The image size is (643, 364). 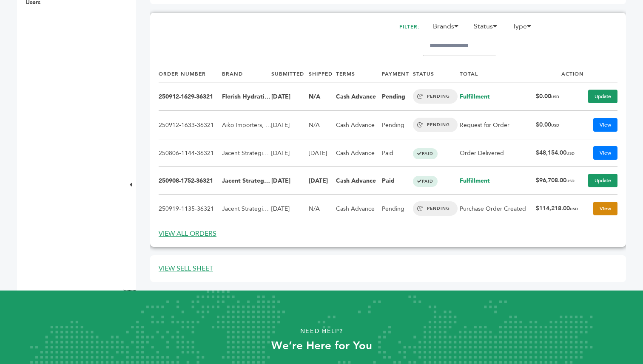 I want to click on th: TERMS, so click(x=359, y=74).